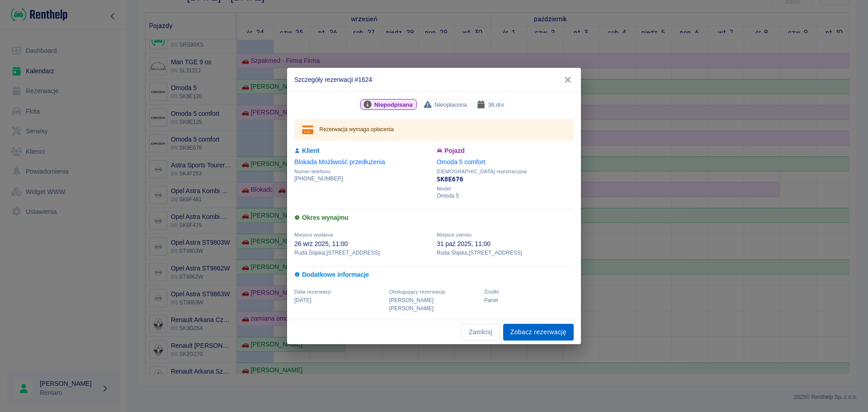  What do you see at coordinates (505, 150) in the screenshot?
I see `h6: Pojazd` at bounding box center [505, 150].